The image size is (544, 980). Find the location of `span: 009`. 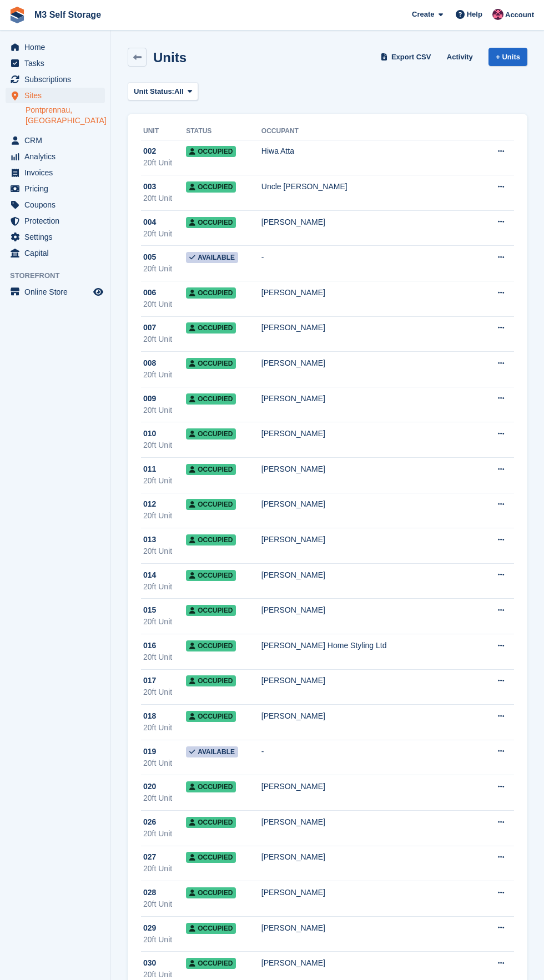

span: 009 is located at coordinates (150, 398).